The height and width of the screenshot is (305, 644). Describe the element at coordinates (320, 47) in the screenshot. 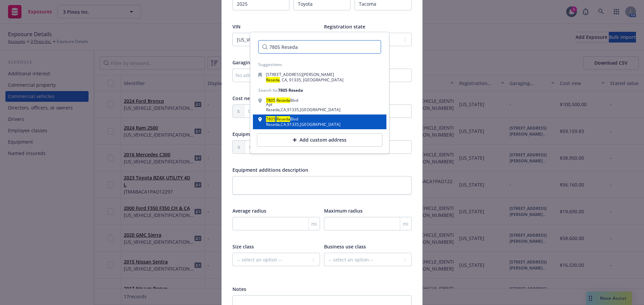

I see `input: Search` at that location.